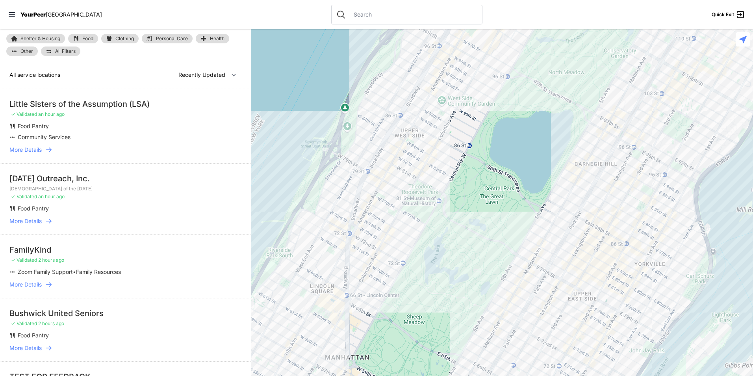 Image resolution: width=753 pixels, height=376 pixels. I want to click on a: Other, so click(22, 51).